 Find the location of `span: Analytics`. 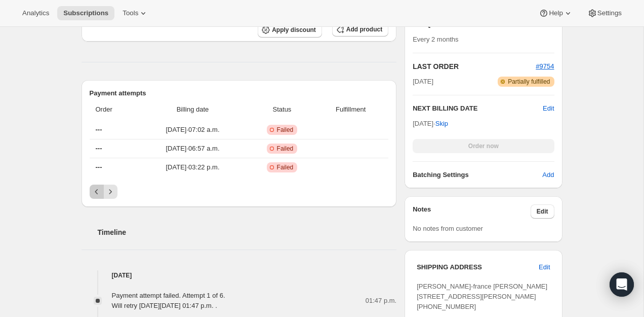

span: Analytics is located at coordinates (35, 13).